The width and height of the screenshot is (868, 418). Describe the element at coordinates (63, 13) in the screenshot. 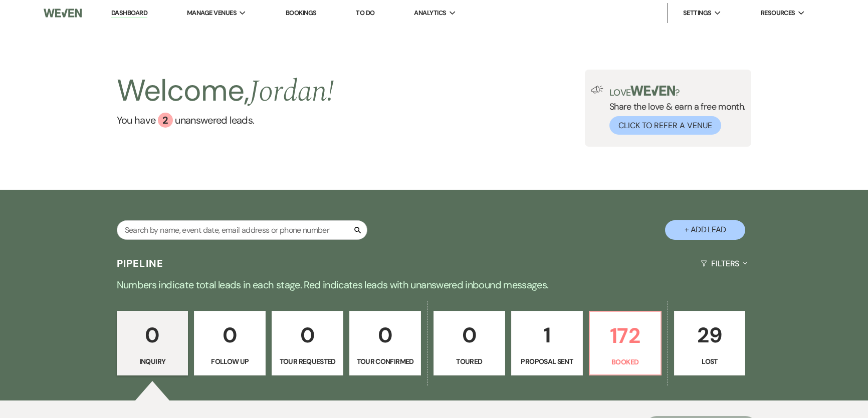

I see `img: Weven Logo` at that location.